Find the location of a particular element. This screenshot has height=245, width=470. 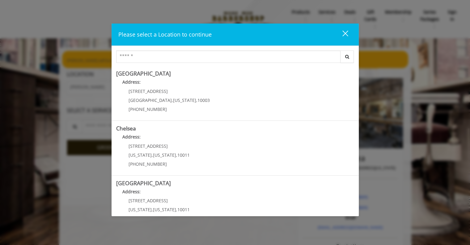

span: 10003 is located at coordinates (204, 100).